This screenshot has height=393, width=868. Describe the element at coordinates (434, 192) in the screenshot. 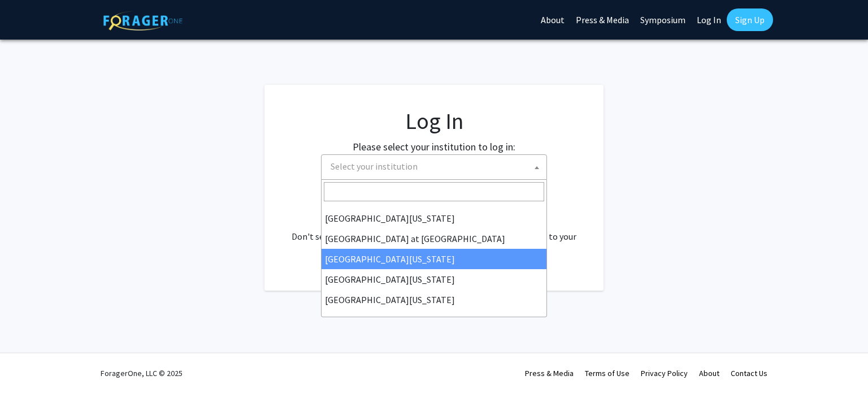

I see `input: Search` at that location.